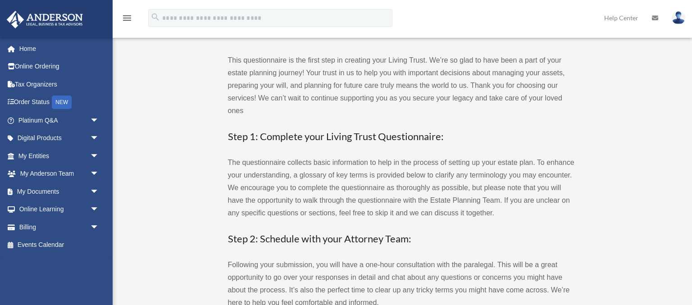 The width and height of the screenshot is (692, 305). What do you see at coordinates (59, 227) in the screenshot?
I see `a: Billingarrow_drop_down` at bounding box center [59, 227].